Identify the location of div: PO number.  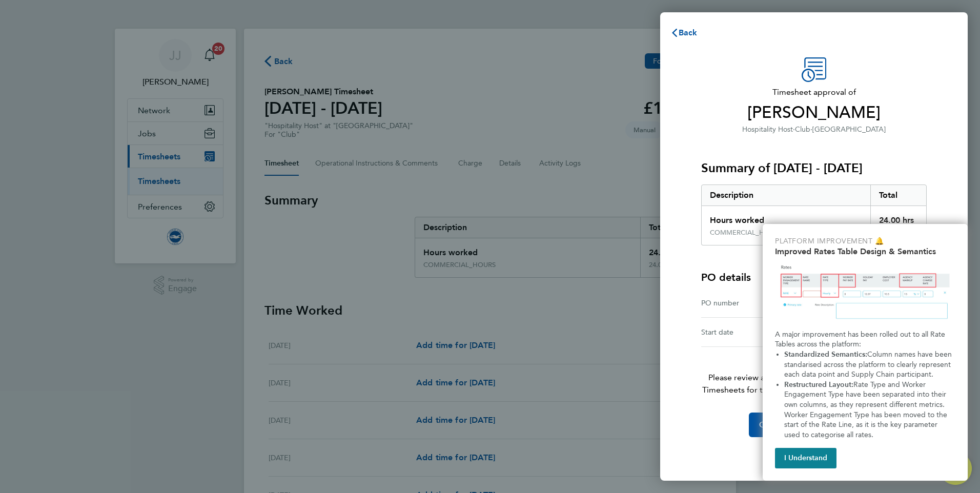
(757, 303).